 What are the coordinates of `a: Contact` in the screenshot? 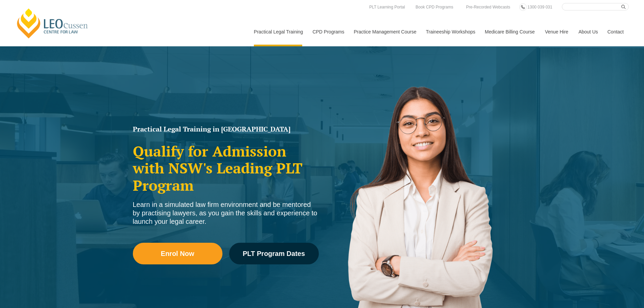 It's located at (616, 32).